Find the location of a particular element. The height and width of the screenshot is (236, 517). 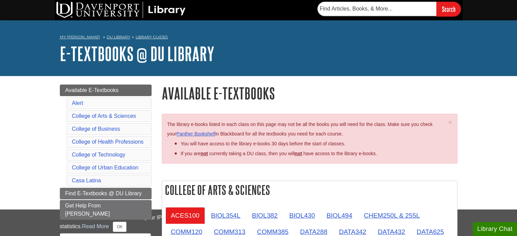

span: Find E-Textbooks @ DU Library is located at coordinates (103, 193).